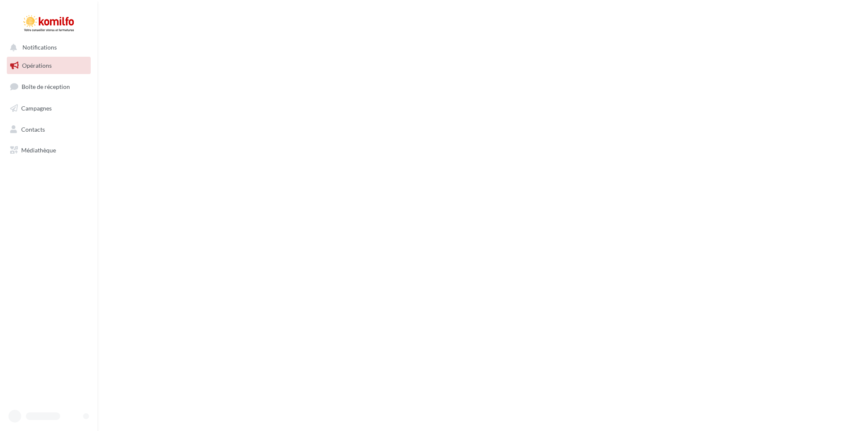 This screenshot has height=431, width=868. What do you see at coordinates (46, 86) in the screenshot?
I see `span: Boîte de réception` at bounding box center [46, 86].